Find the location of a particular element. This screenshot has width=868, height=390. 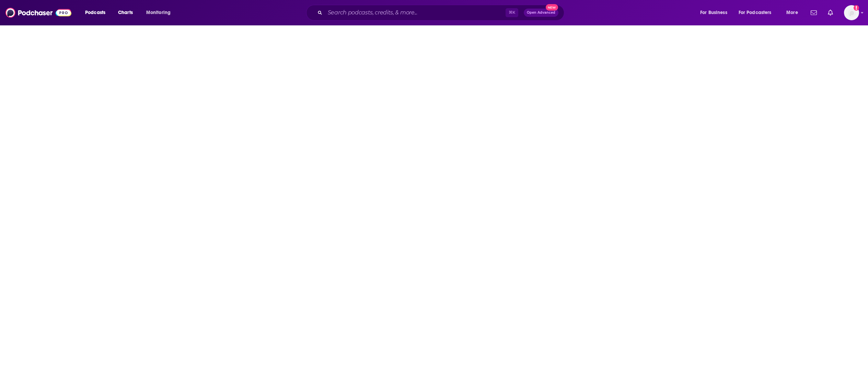

span: Logged in as ktiffey is located at coordinates (851, 13).